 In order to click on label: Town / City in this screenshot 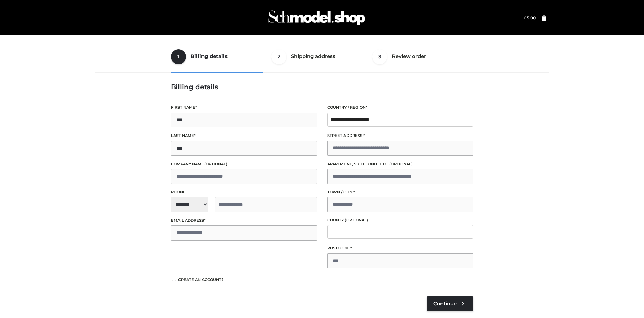, I will do `click(401, 192)`.